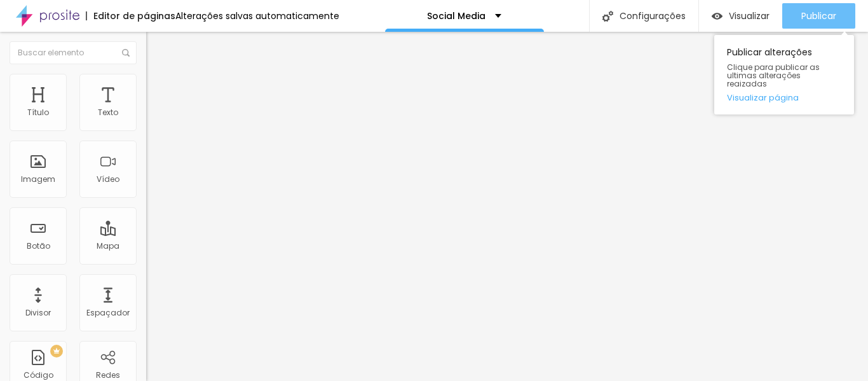 The width and height of the screenshot is (868, 381). What do you see at coordinates (108, 313) in the screenshot?
I see `div: Espaçador` at bounding box center [108, 313].